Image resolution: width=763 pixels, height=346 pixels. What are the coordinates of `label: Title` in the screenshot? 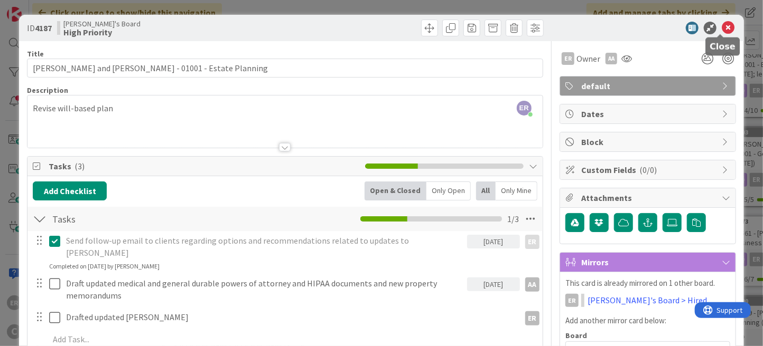 It's located at (35, 54).